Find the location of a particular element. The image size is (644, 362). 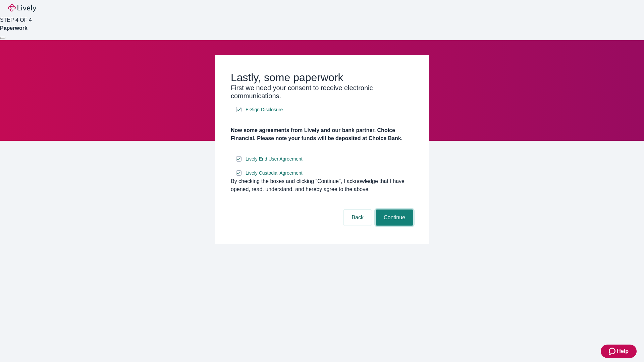

div: By checking the boxes and clicking “Continue", I acknowledge that I have opened, read, understand... is located at coordinates (322, 185).